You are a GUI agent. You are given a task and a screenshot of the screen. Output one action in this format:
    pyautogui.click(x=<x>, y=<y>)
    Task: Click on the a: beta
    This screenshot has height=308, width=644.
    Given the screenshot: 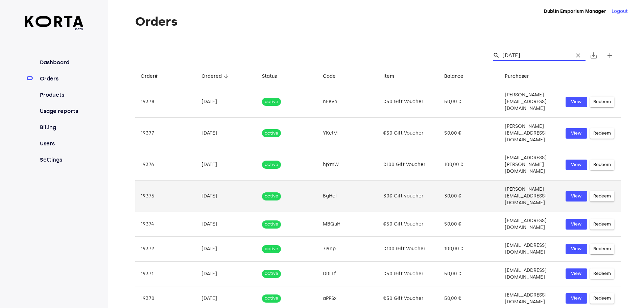 What is the action you would take?
    pyautogui.click(x=54, y=24)
    